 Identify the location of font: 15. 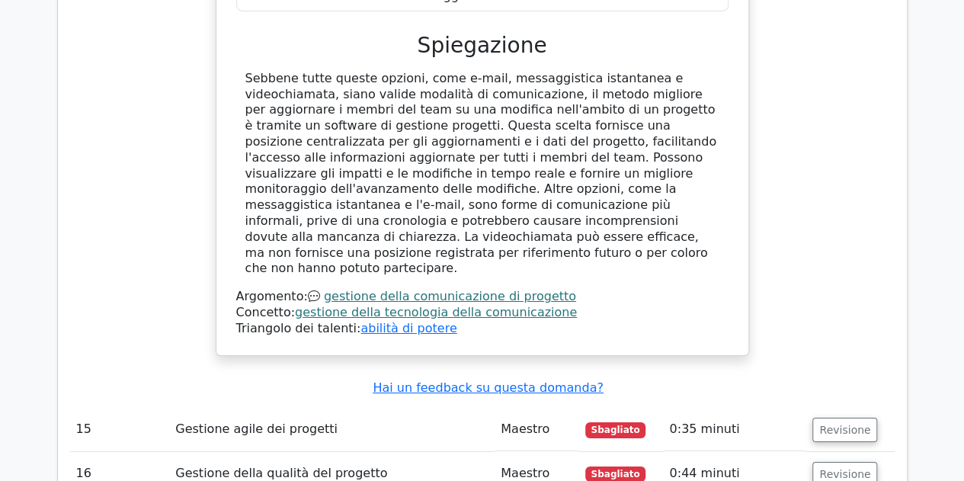
(84, 428).